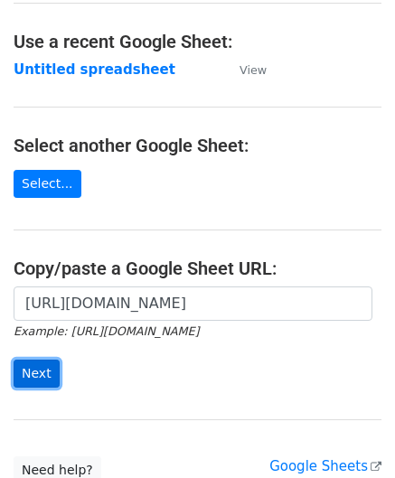 Image resolution: width=395 pixels, height=478 pixels. Describe the element at coordinates (36, 373) in the screenshot. I see `input: Next` at that location.